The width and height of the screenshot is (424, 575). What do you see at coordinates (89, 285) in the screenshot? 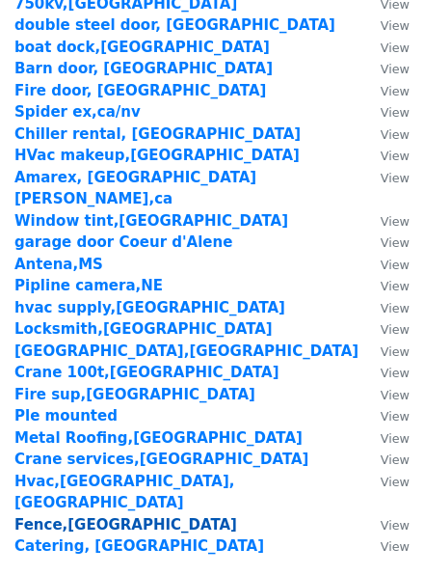
I see `strong: Pipline camera,NE` at bounding box center [89, 285].